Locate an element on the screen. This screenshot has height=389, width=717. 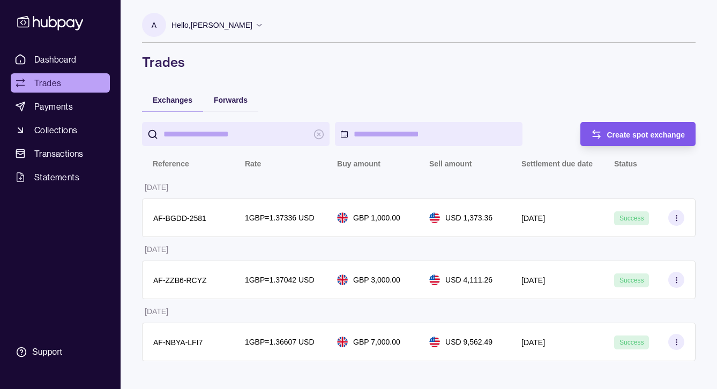
a: Statements is located at coordinates (60, 177).